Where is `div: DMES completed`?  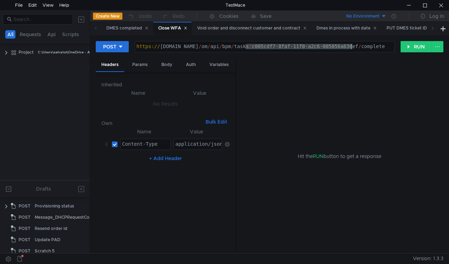
div: DMES completed is located at coordinates (127, 28).